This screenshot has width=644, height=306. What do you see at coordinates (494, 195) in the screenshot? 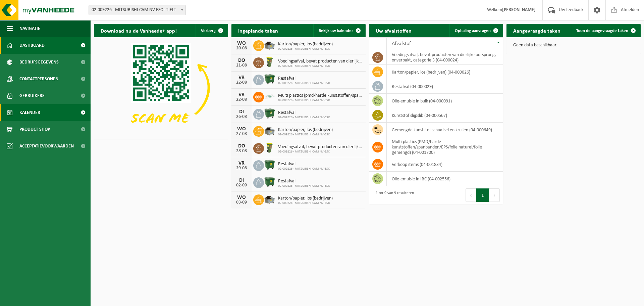
I see `button: Next` at bounding box center [494, 195].